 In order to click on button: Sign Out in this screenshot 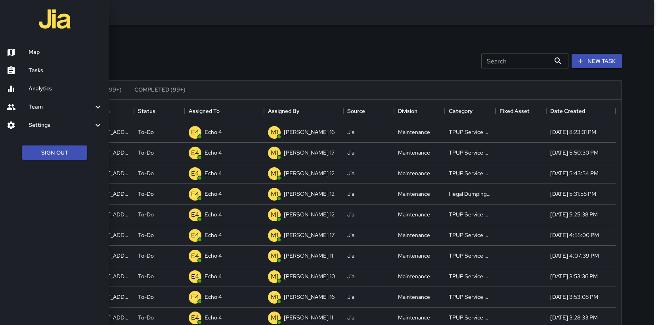, I will do `click(54, 153)`.